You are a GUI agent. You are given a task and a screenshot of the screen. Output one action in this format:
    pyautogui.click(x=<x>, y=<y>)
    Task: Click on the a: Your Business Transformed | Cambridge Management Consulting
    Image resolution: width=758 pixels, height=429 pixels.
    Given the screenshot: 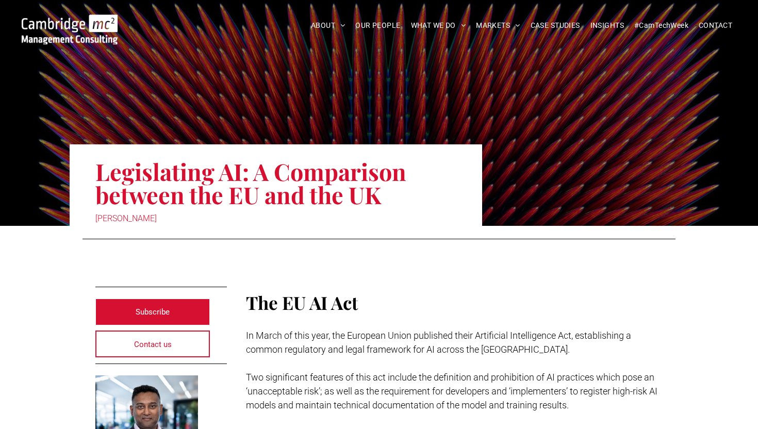 What is the action you would take?
    pyautogui.click(x=70, y=21)
    